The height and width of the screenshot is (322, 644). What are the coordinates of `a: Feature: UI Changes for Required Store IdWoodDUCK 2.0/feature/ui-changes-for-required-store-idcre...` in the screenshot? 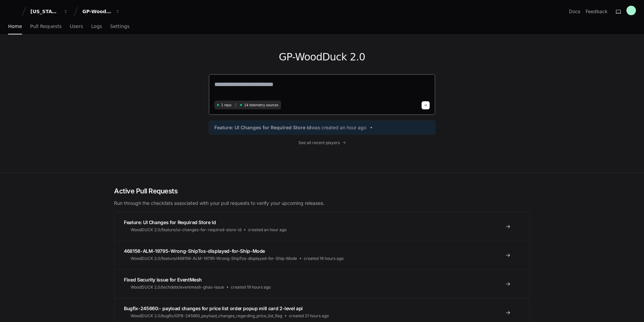 It's located at (322, 226).